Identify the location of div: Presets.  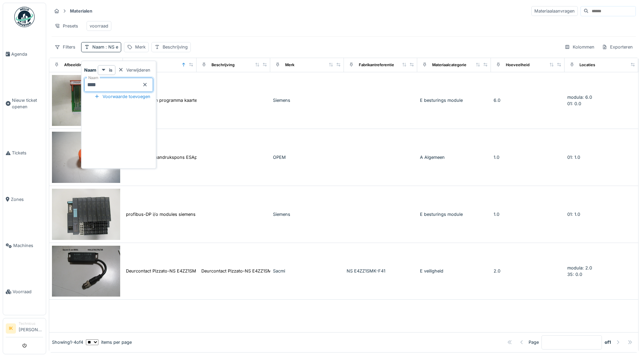
(66, 26).